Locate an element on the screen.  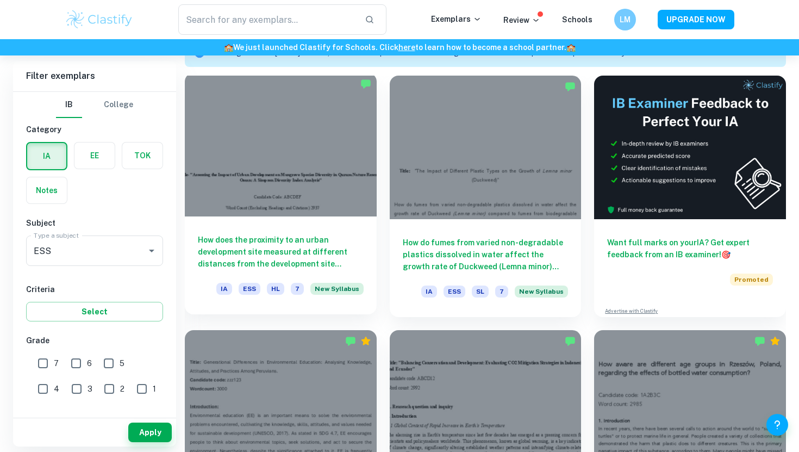
button: Select is located at coordinates (95, 311).